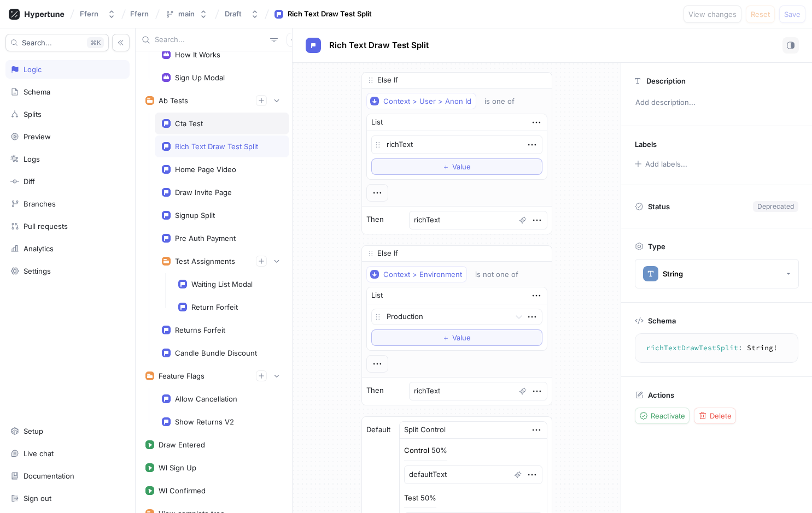 This screenshot has height=513, width=812. I want to click on button: View changes, so click(713, 14).